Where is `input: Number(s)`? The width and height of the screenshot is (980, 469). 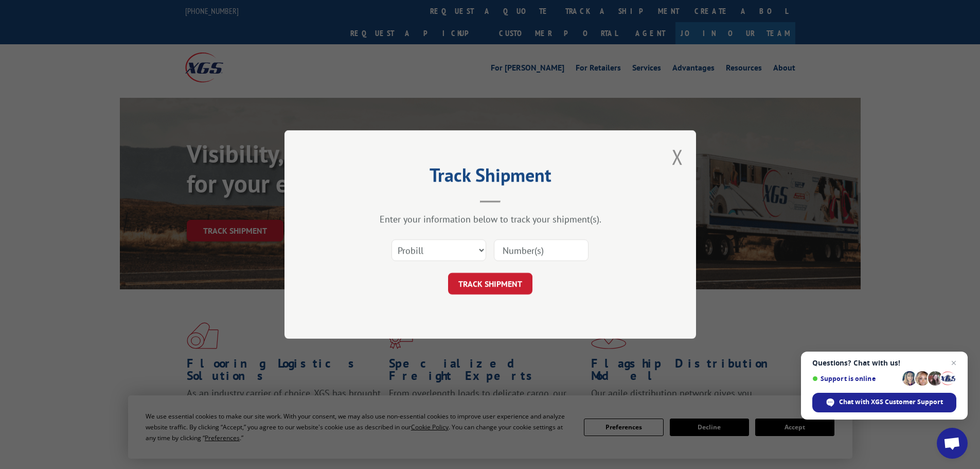
input: Number(s) is located at coordinates (542, 250).